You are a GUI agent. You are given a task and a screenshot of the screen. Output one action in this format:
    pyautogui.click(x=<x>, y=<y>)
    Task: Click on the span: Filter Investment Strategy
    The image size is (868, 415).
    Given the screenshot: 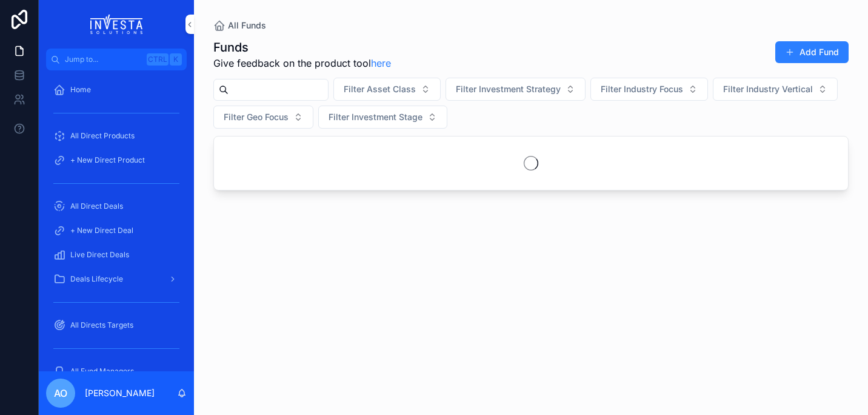 What is the action you would take?
    pyautogui.click(x=508, y=89)
    